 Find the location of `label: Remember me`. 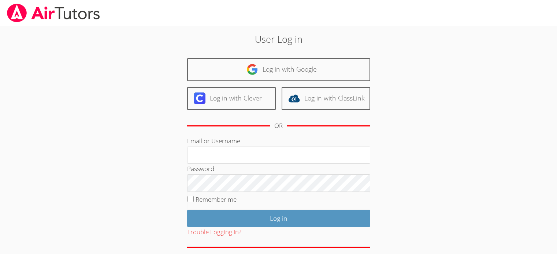

label: Remember me is located at coordinates (216, 199).